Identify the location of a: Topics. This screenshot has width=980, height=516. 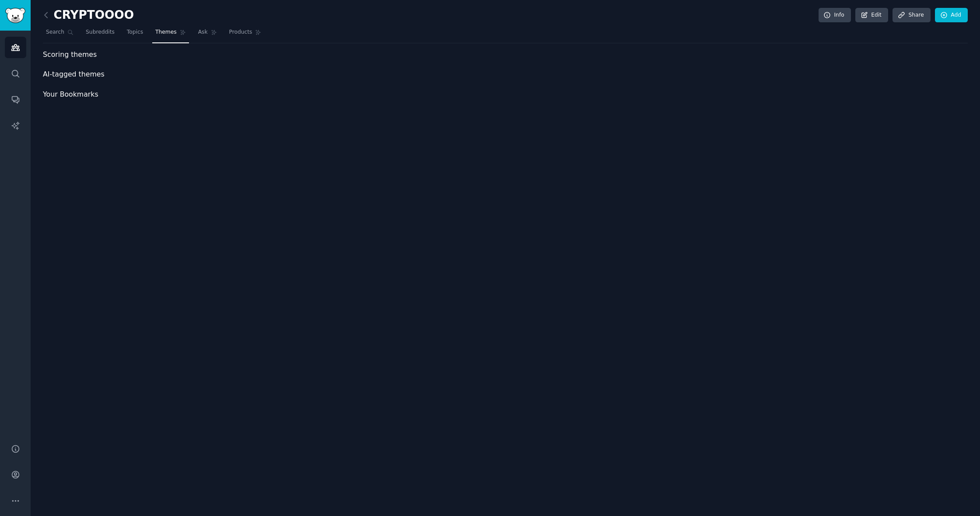
(135, 34).